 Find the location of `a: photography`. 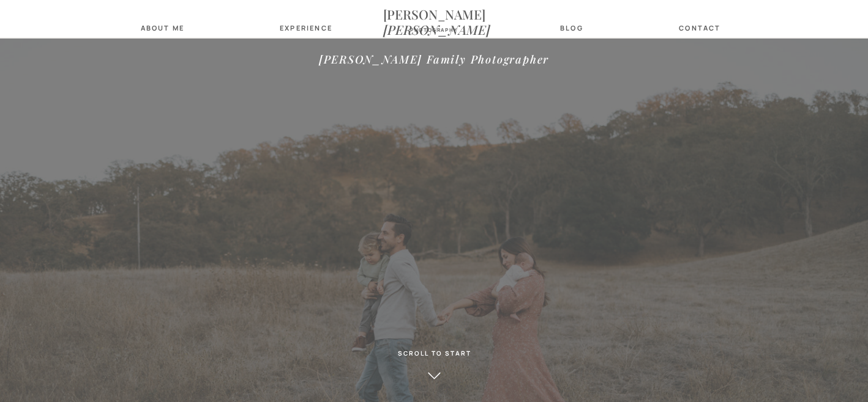

a: photography is located at coordinates (434, 30).